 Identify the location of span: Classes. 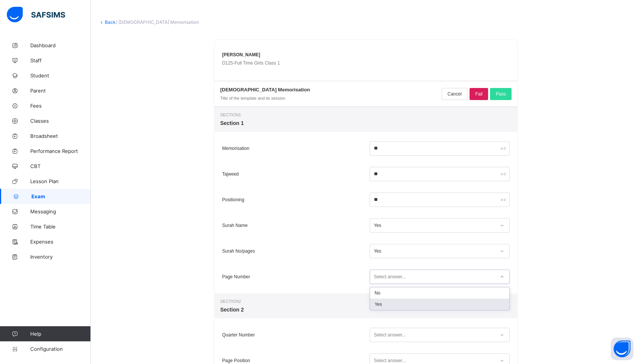
(61, 121).